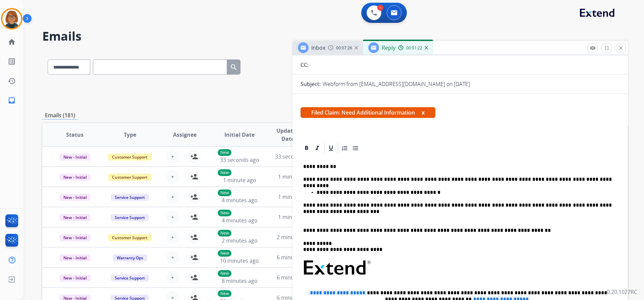 The height and width of the screenshot is (300, 644). I want to click on div: Underline, so click(331, 148).